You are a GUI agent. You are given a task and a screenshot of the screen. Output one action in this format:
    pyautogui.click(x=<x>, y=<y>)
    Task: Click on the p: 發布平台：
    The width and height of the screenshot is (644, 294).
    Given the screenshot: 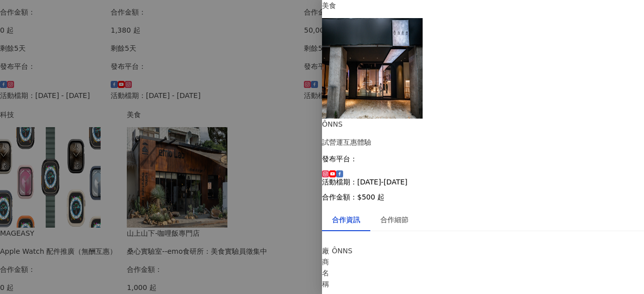 What is the action you would take?
    pyautogui.click(x=483, y=159)
    